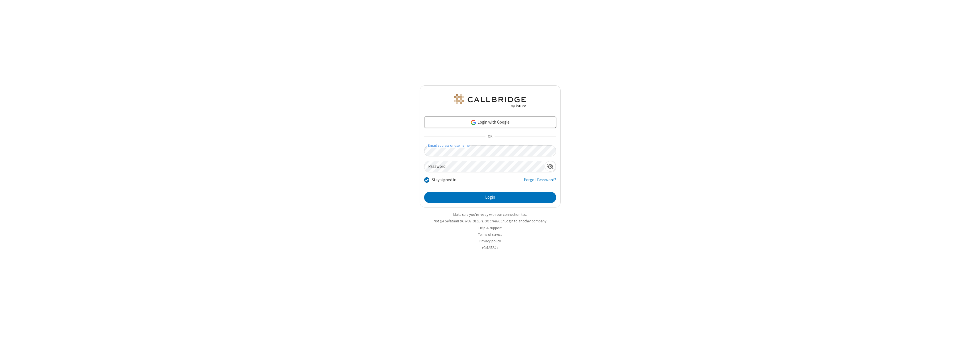 The width and height of the screenshot is (980, 340). What do you see at coordinates (490, 101) in the screenshot?
I see `img: QA Selenium DO NOT DELETE OR CHANGE` at bounding box center [490, 101].